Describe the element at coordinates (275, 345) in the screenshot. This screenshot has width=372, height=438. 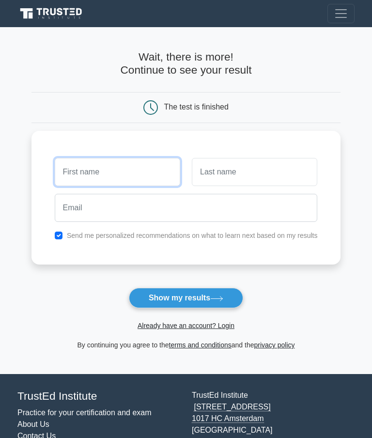
I see `a: privacy policy` at that location.